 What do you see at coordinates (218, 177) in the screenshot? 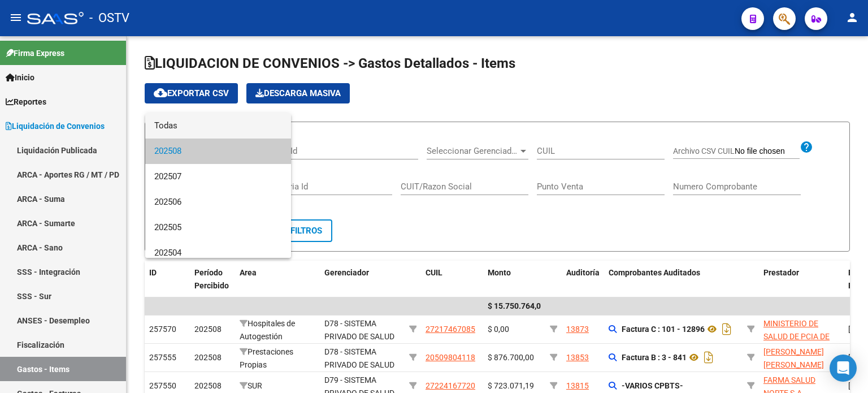
I see `span: 202507` at bounding box center [218, 177].